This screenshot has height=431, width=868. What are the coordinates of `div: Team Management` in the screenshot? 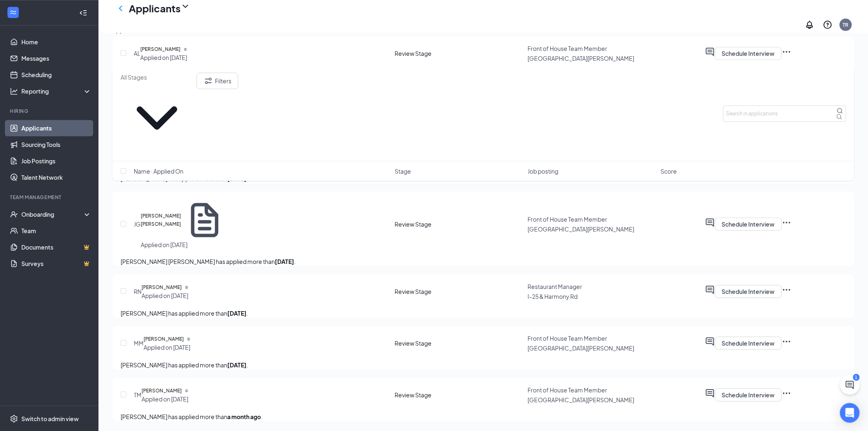 It's located at (49, 197).